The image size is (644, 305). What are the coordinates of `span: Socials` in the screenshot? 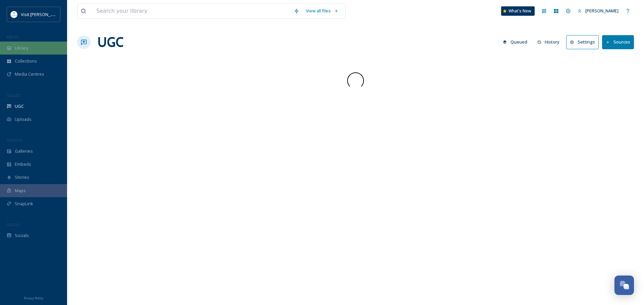 It's located at (21, 235).